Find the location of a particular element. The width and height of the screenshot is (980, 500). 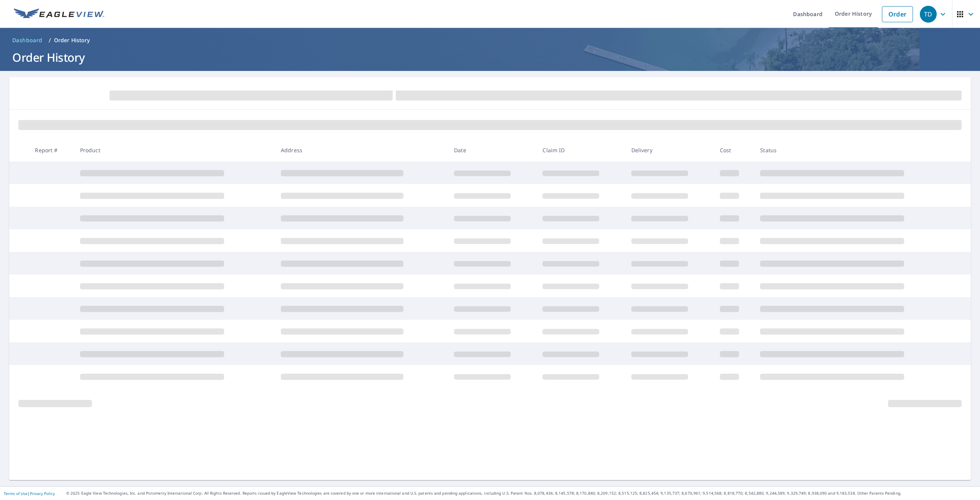

th: Report # is located at coordinates (51, 150).